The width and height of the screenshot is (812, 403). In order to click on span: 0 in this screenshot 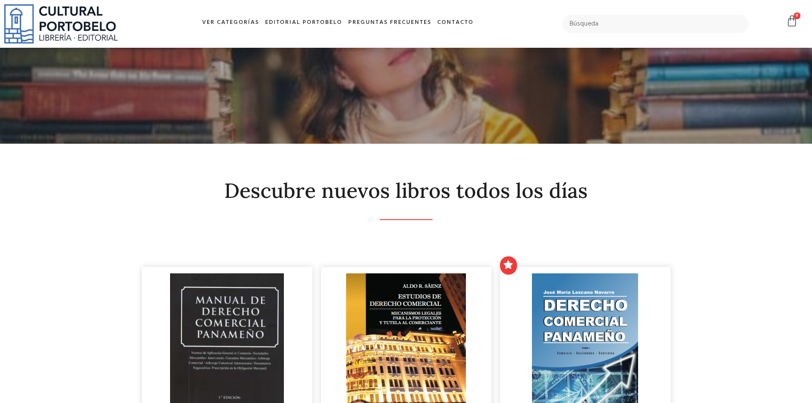, I will do `click(797, 16)`.